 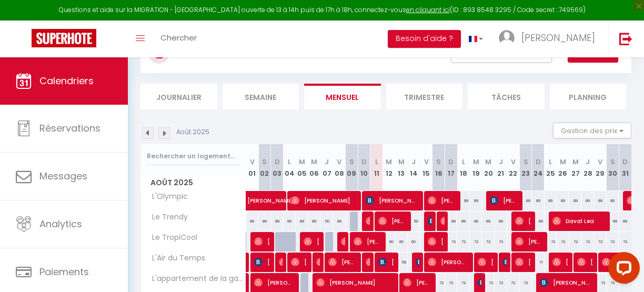 I want to click on th: 31, so click(x=625, y=167).